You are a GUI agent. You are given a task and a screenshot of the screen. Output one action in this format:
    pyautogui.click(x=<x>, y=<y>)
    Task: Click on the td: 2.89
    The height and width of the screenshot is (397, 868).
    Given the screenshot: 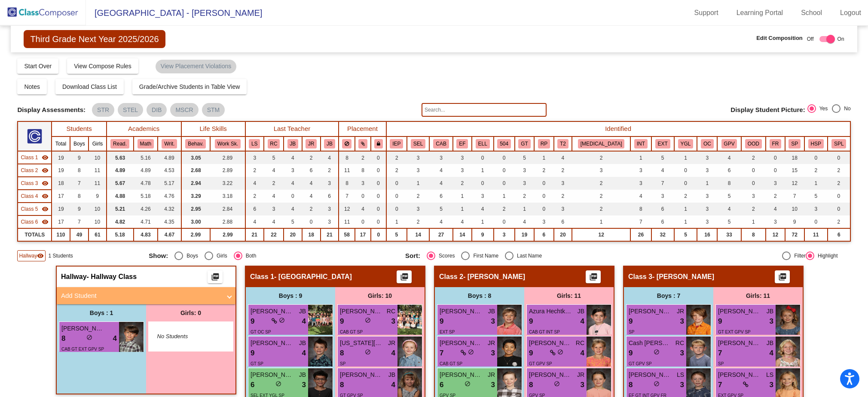 What is the action you would take?
    pyautogui.click(x=228, y=170)
    